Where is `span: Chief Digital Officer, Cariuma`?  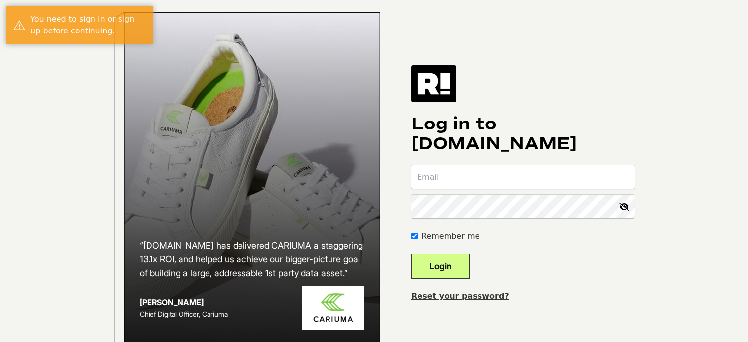
span: Chief Digital Officer, Cariuma is located at coordinates (183, 314).